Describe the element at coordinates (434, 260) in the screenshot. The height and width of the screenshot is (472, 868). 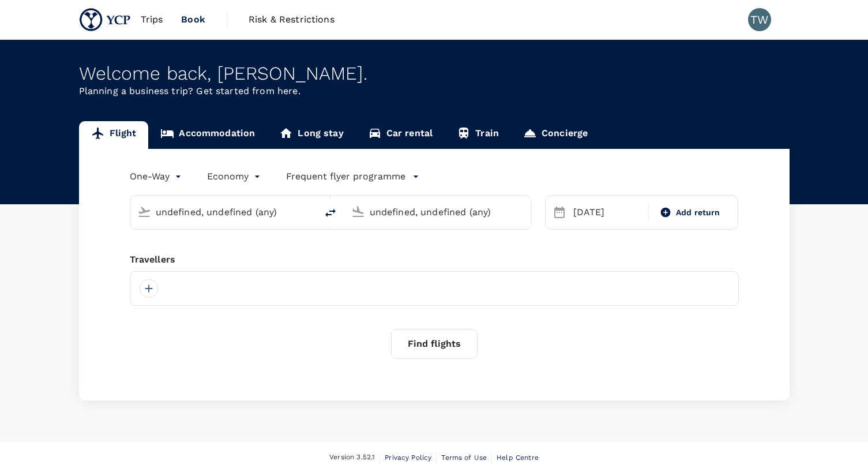
I see `div: Travellers` at that location.